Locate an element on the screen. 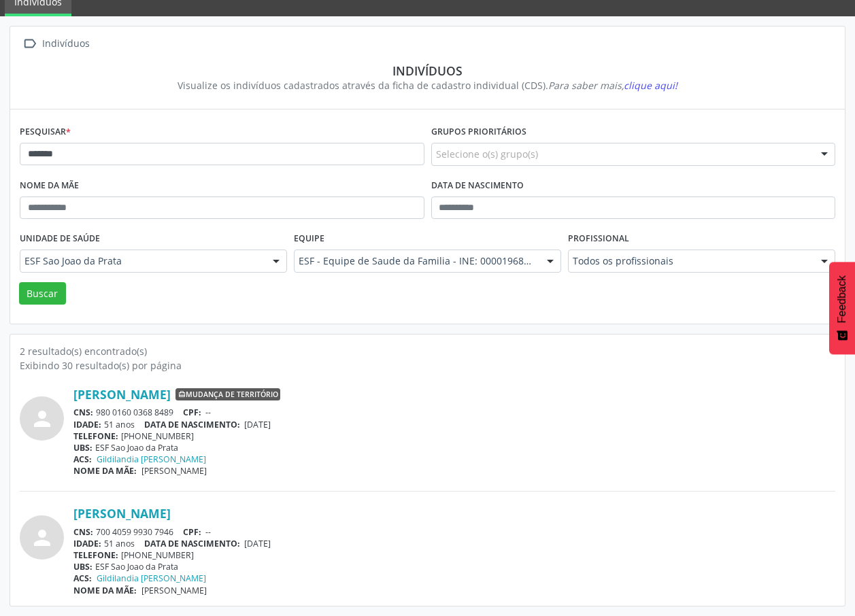 The width and height of the screenshot is (855, 616). label: Data de nascimento is located at coordinates (478, 186).